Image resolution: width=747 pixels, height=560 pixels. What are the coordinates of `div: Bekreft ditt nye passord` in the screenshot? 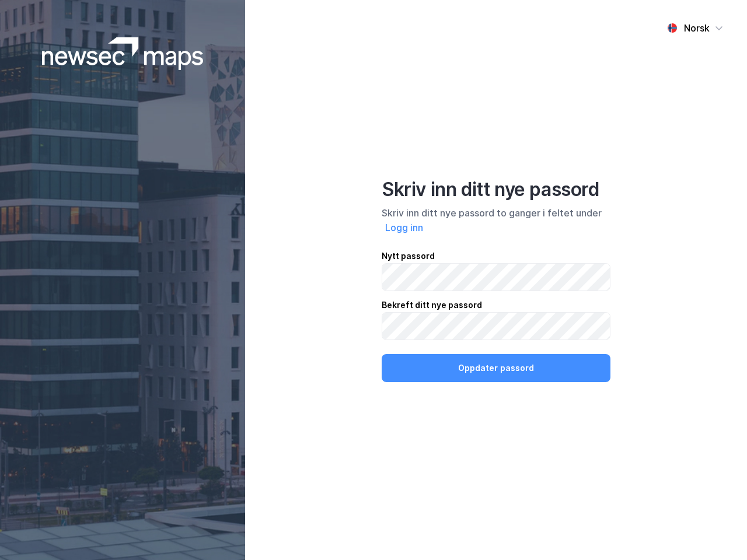 It's located at (496, 305).